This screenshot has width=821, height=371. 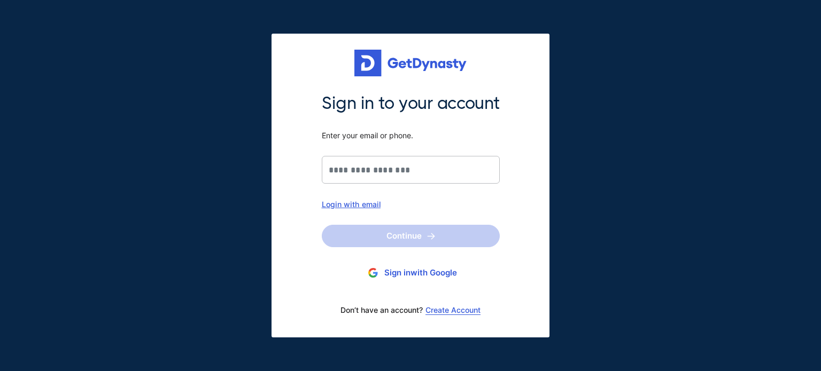 I want to click on span: Enter your email or phone., so click(x=410, y=136).